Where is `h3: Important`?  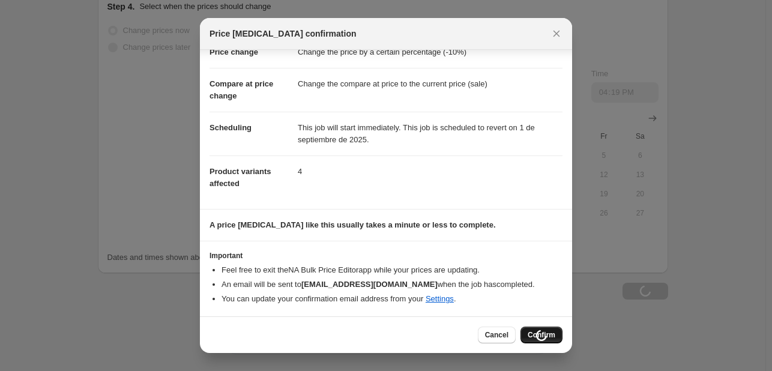
h3: Important is located at coordinates (386, 256).